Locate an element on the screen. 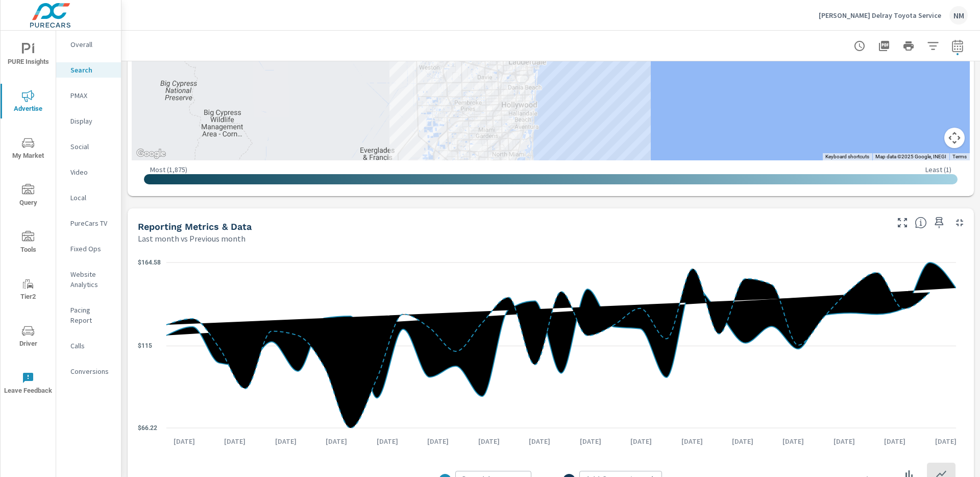 This screenshot has width=980, height=477. button: "Export Report to PDF" is located at coordinates (884, 46).